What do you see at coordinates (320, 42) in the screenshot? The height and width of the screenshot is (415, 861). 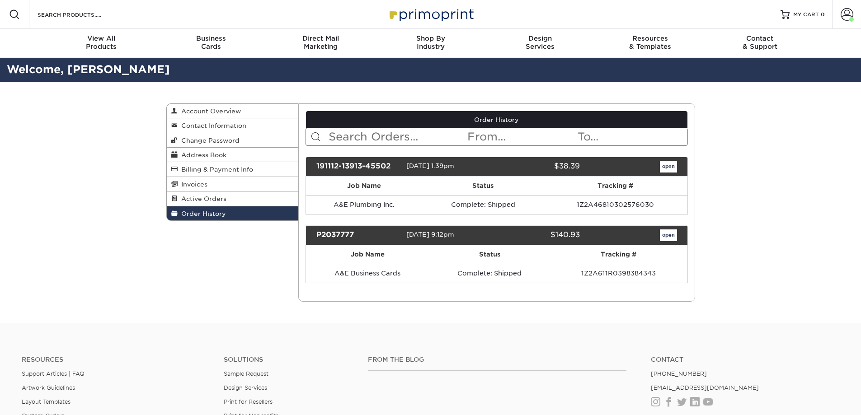 I see `div: Marketing` at bounding box center [320, 42].